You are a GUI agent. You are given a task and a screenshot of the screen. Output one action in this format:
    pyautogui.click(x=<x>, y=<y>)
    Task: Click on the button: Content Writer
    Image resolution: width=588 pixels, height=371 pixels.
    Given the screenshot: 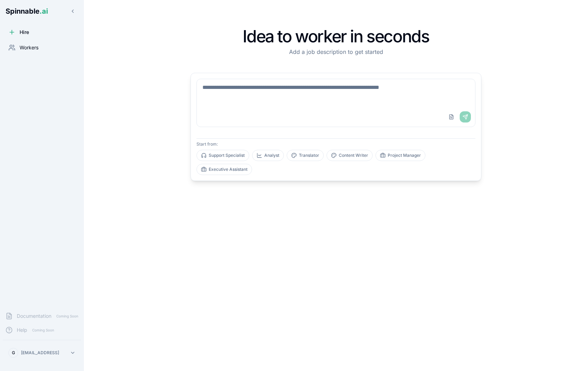 What is the action you would take?
    pyautogui.click(x=349, y=155)
    